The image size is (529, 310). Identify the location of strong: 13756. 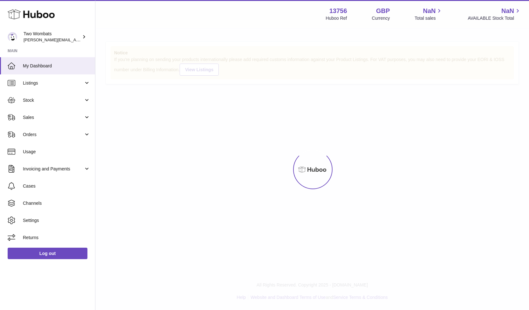
(339, 11).